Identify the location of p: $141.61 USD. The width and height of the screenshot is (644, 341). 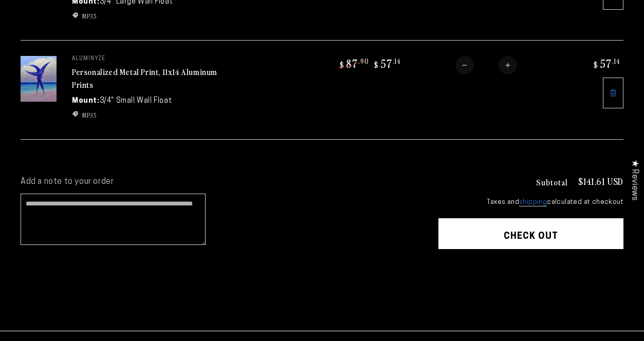
(600, 182).